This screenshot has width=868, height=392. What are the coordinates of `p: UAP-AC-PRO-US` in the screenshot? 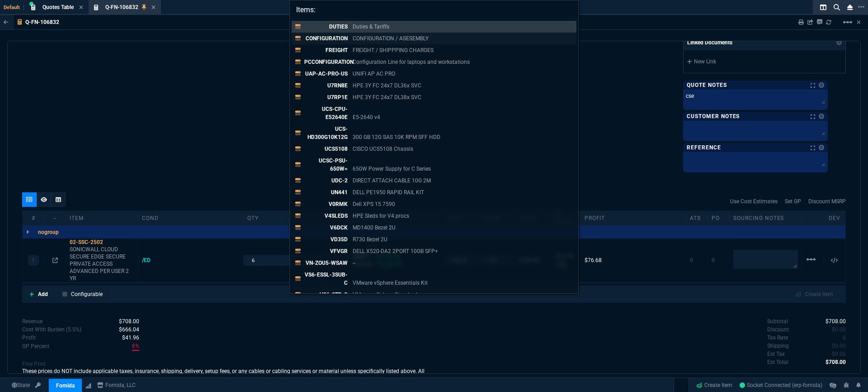 It's located at (326, 74).